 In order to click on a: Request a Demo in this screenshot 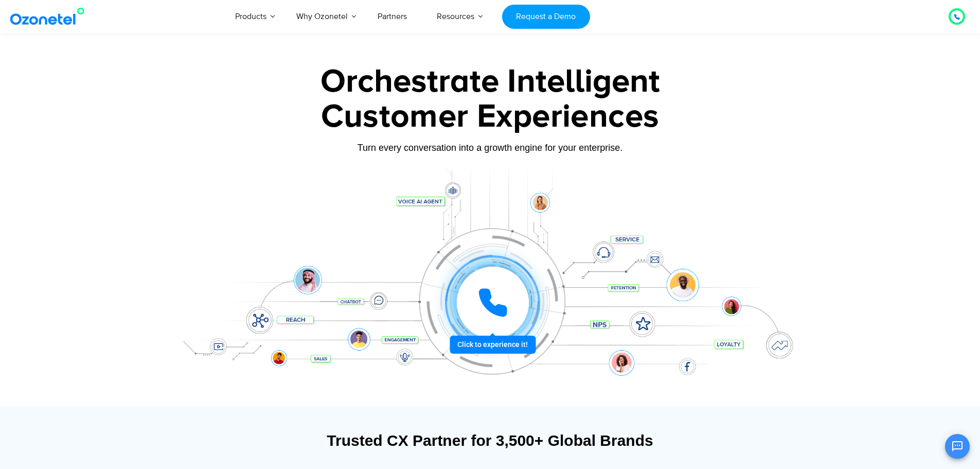, I will do `click(546, 17)`.